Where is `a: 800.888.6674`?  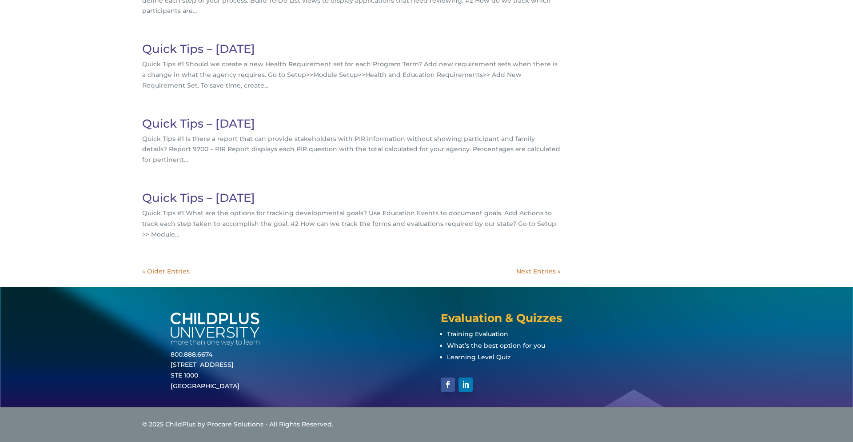 a: 800.888.6674 is located at coordinates (192, 354).